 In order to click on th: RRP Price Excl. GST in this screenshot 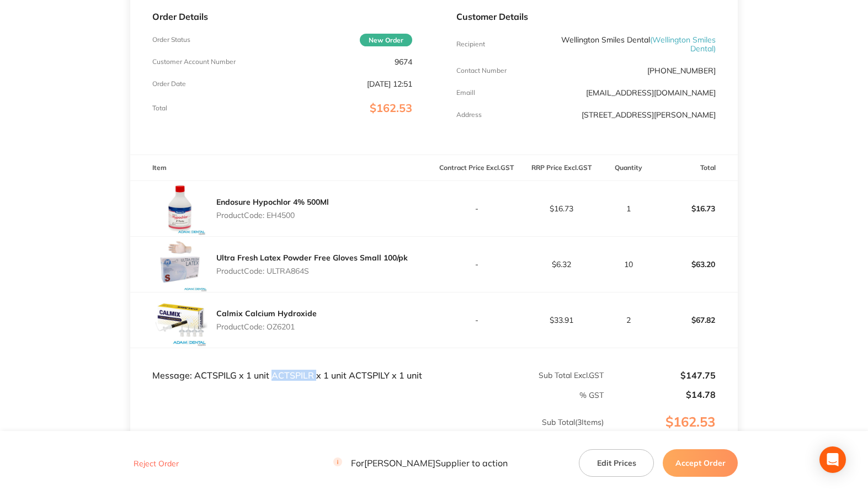, I will do `click(562, 167)`.